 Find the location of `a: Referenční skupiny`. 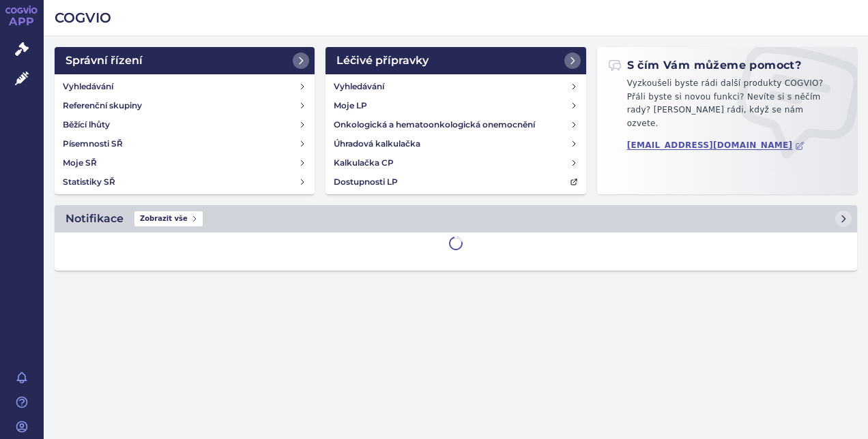

a: Referenční skupiny is located at coordinates (184, 106).